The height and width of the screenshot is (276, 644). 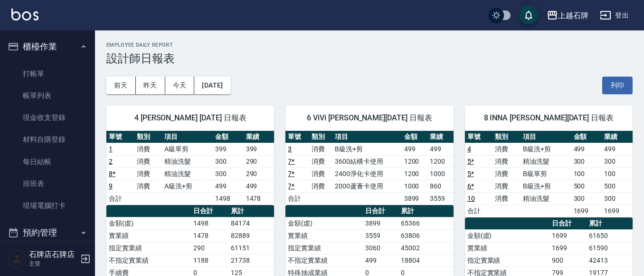 What do you see at coordinates (440, 137) in the screenshot?
I see `th: 業績` at bounding box center [440, 137].